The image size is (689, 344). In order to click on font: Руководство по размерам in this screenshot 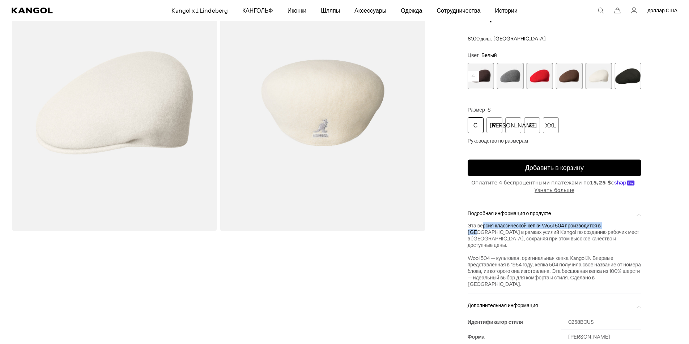, I will do `click(498, 141)`.